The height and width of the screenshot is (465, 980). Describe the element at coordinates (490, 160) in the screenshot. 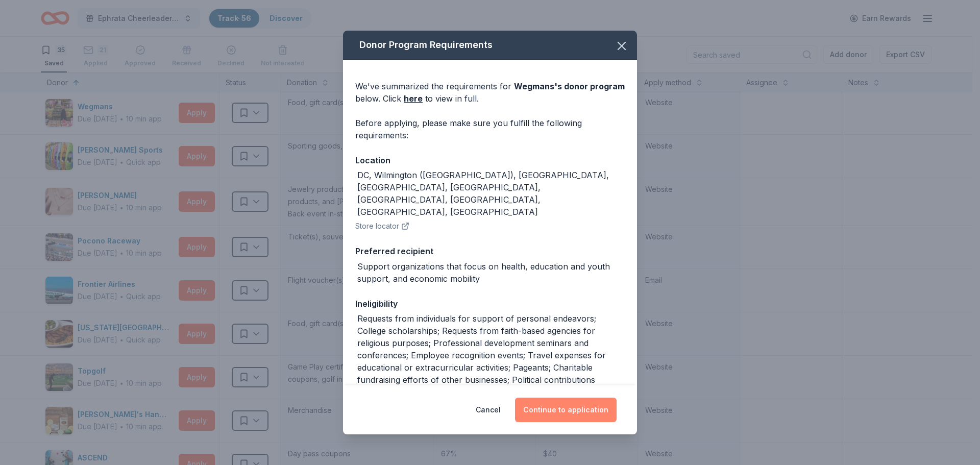

I see `div: Location` at that location.